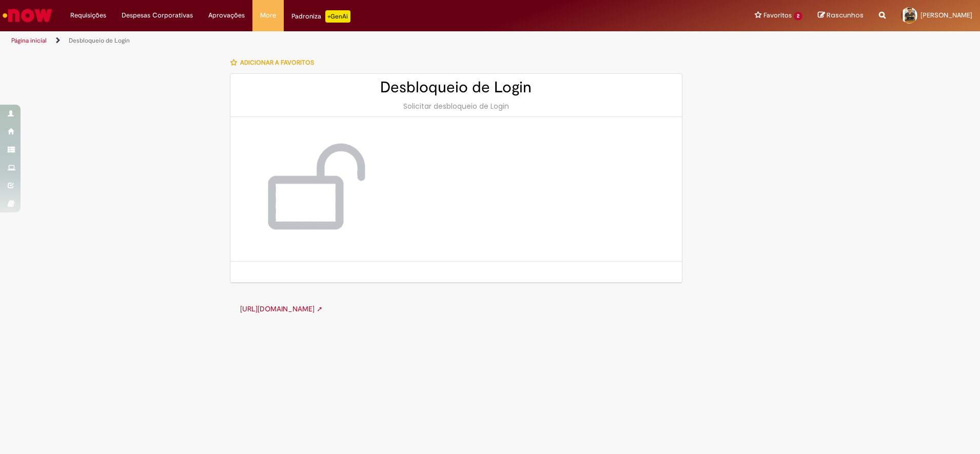  I want to click on img: ServiceNow, so click(27, 16).